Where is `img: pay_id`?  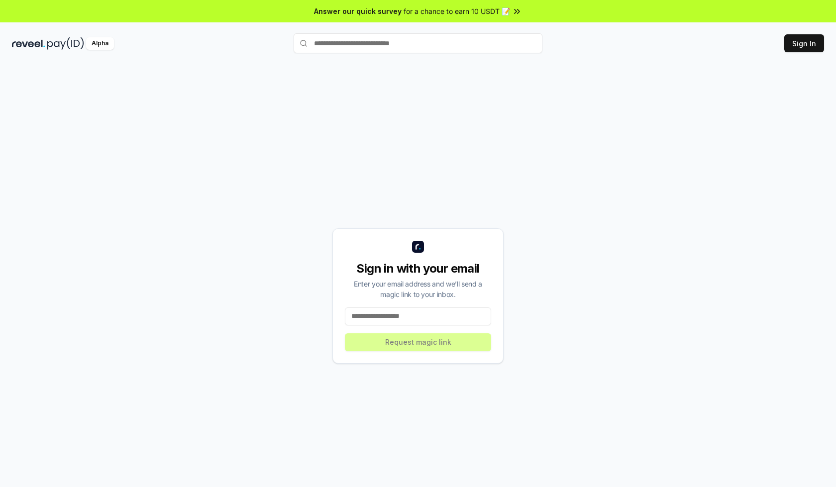 img: pay_id is located at coordinates (66, 43).